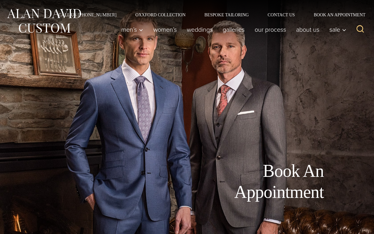 This screenshot has height=234, width=374. Describe the element at coordinates (336, 15) in the screenshot. I see `a: Book an Appointment` at that location.